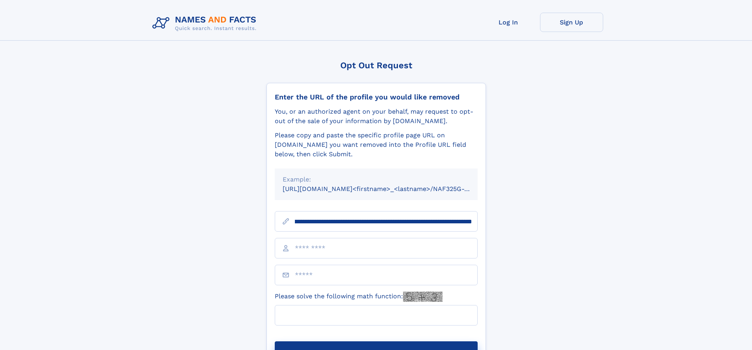  Describe the element at coordinates (359, 297) in the screenshot. I see `label: Please solve the following math function:` at that location.